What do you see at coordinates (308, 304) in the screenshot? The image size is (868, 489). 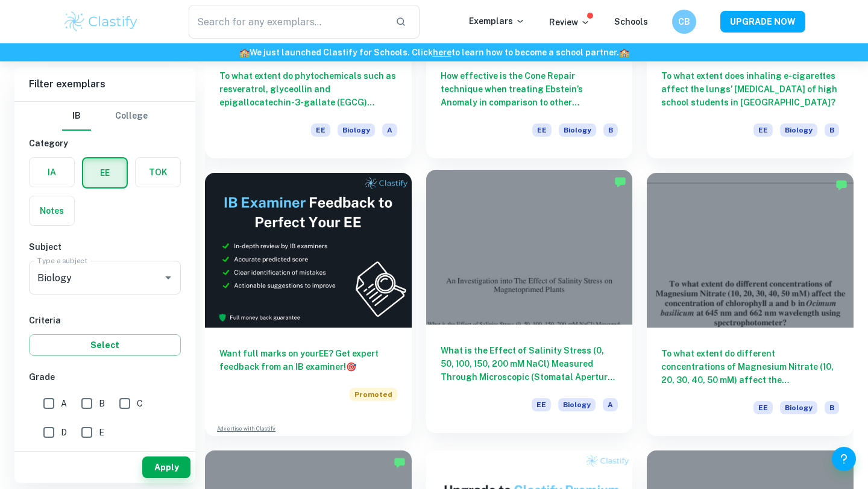 I see `a: Want full marks on yourEE? Get expert feedback from an IB examiner!PromotedAdvertise with Clastify` at bounding box center [308, 304].